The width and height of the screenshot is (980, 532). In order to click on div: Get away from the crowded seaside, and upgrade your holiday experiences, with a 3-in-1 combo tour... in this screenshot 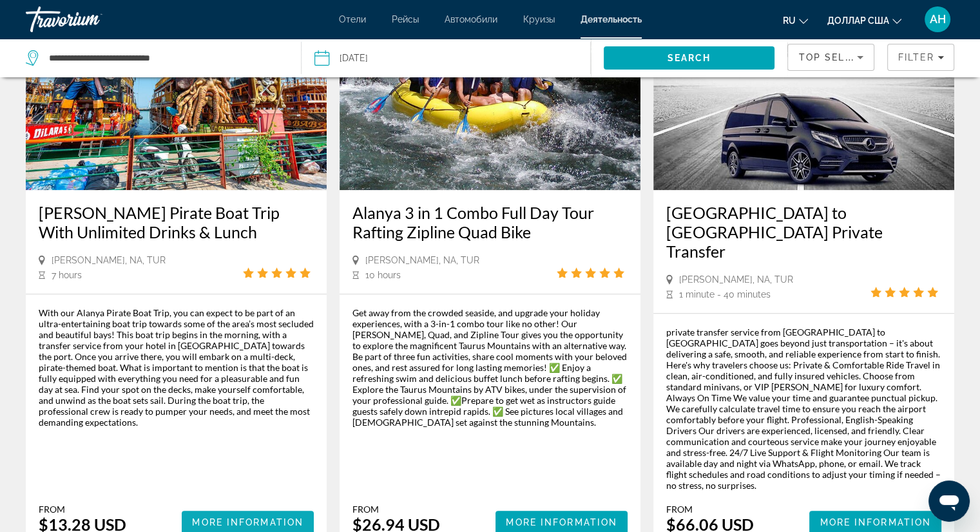, I will do `click(490, 367)`.